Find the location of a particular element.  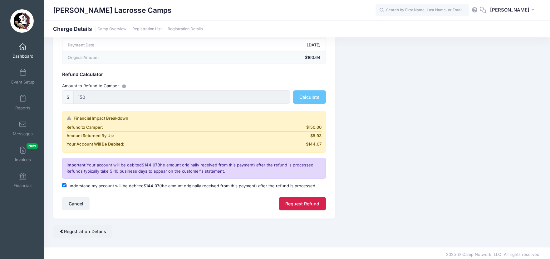

a: Event Setup is located at coordinates (23, 77).